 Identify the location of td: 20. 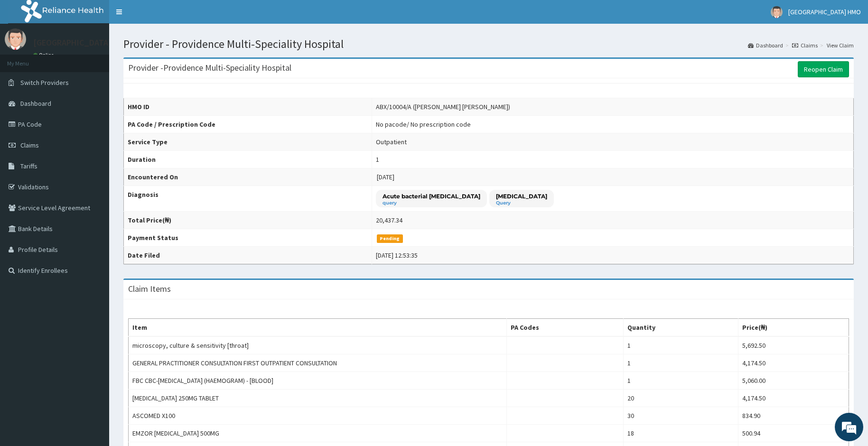
(680, 398).